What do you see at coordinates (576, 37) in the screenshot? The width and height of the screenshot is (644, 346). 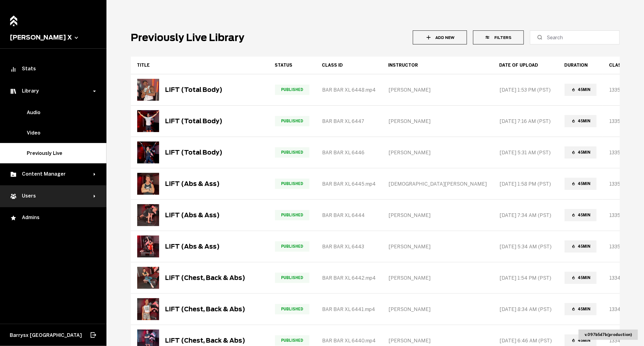 I see `input: Search` at bounding box center [576, 37].